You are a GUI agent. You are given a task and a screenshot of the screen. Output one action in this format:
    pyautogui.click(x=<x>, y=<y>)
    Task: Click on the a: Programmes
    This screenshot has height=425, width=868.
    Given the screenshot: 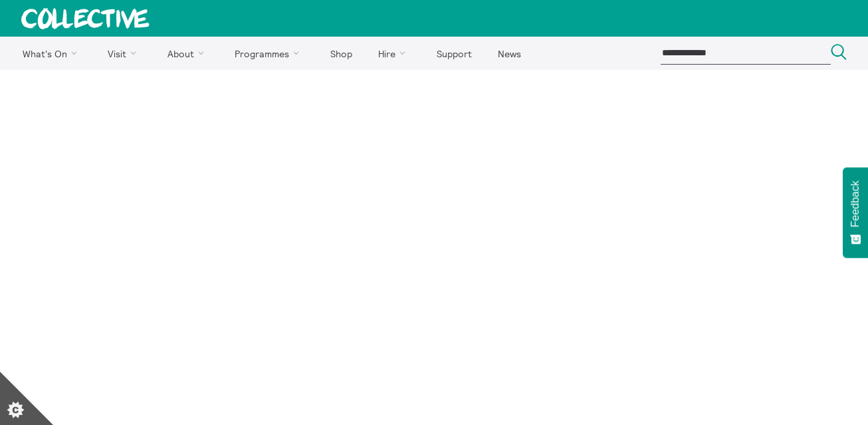 What is the action you would take?
    pyautogui.click(x=269, y=53)
    